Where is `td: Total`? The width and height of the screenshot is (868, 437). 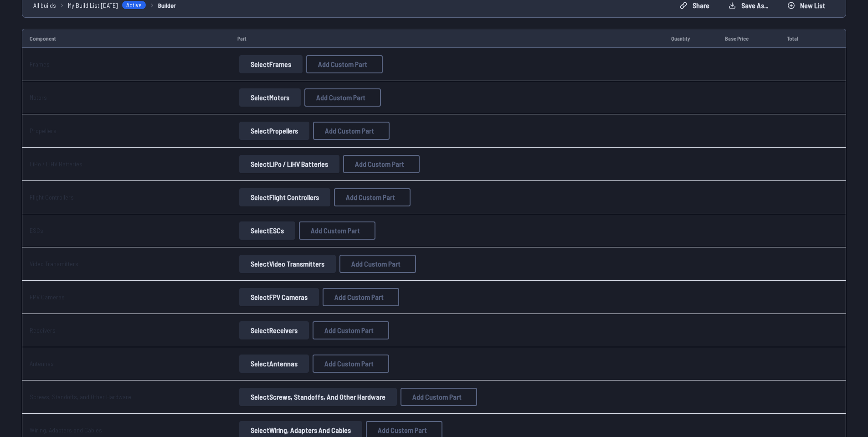 td: Total is located at coordinates (800, 38).